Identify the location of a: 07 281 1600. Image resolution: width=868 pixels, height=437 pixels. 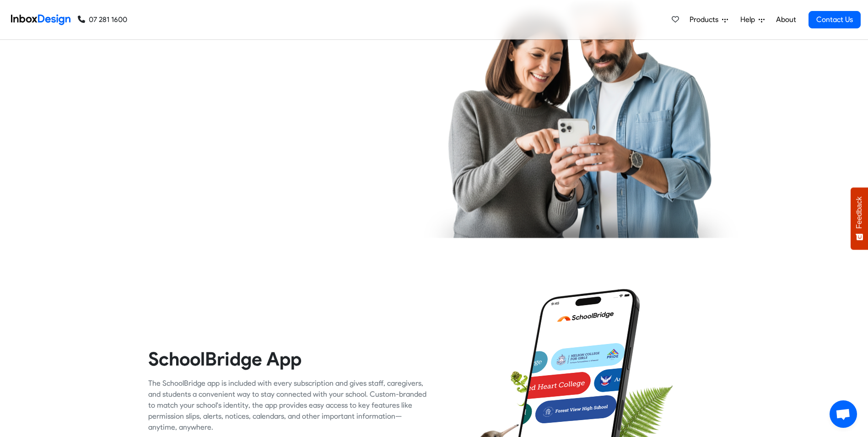
(103, 20).